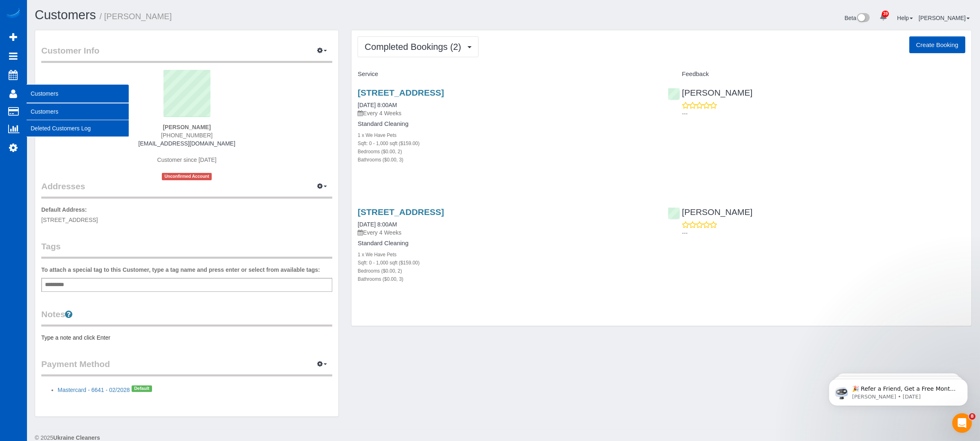  What do you see at coordinates (187, 338) in the screenshot?
I see `pre: Type a note and click Enter` at bounding box center [187, 338].